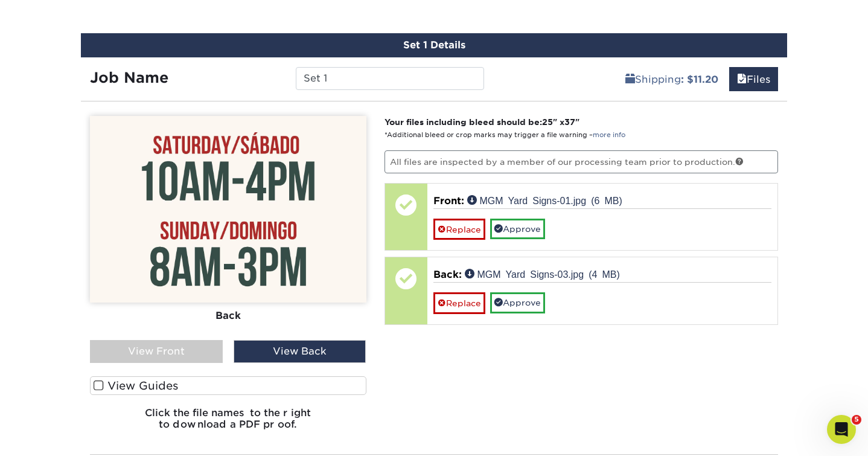  Describe the element at coordinates (548, 122) in the screenshot. I see `span: 25` at that location.